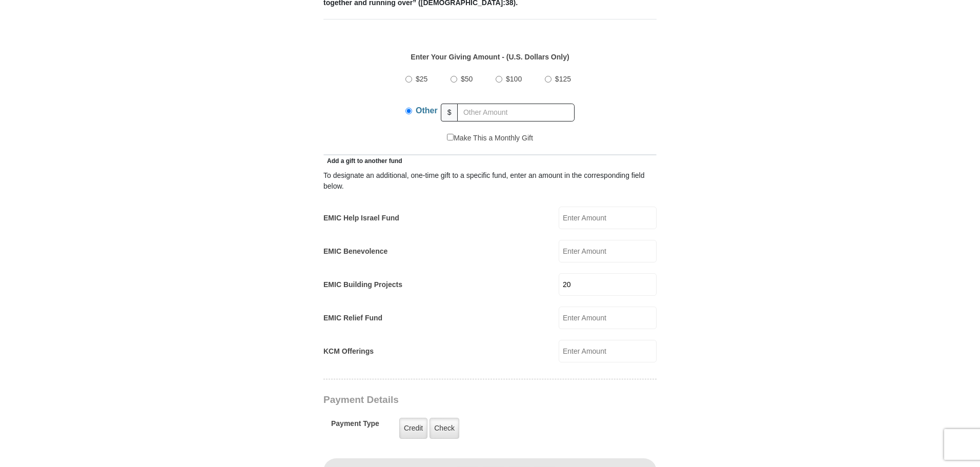 The image size is (980, 467). I want to click on h3: Payment Details, so click(454, 400).